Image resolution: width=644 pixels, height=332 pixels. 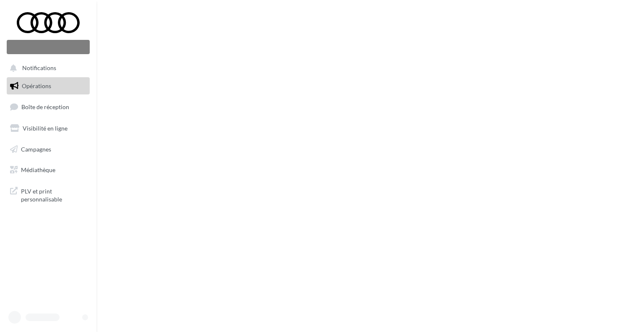 I want to click on span: PLV et print personnalisable, so click(x=54, y=195).